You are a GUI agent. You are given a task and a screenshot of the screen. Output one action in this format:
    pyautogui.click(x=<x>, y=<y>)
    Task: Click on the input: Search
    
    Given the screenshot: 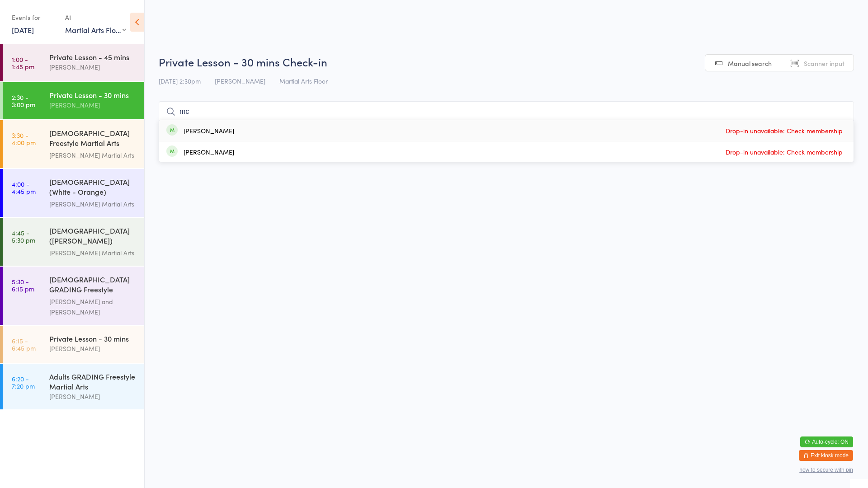 What is the action you would take?
    pyautogui.click(x=506, y=112)
    